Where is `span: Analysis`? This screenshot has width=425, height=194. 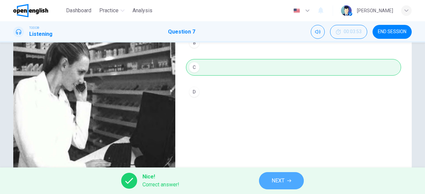
span: Analysis is located at coordinates (143, 11).